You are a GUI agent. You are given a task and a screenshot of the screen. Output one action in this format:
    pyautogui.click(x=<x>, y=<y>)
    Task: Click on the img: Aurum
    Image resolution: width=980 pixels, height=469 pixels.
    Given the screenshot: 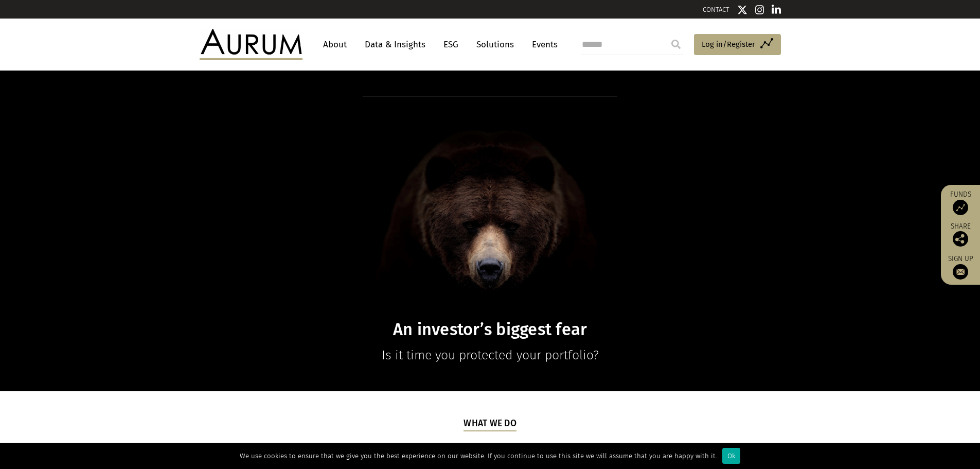 What is the action you would take?
    pyautogui.click(x=251, y=44)
    